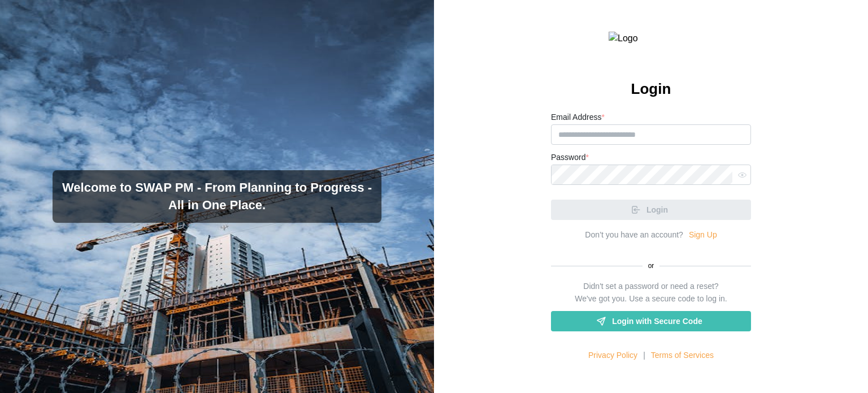 The height and width of the screenshot is (393, 868). Describe the element at coordinates (651, 38) in the screenshot. I see `img: Logo` at that location.